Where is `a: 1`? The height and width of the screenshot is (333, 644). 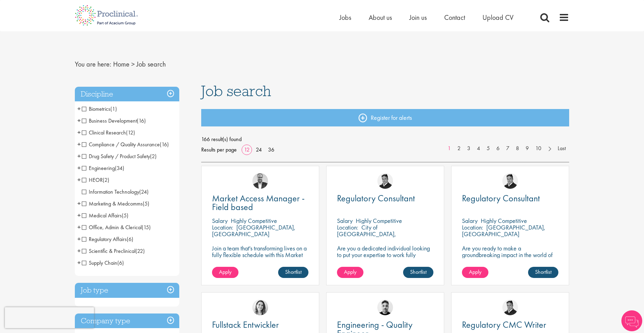 a: 1 is located at coordinates (449, 149).